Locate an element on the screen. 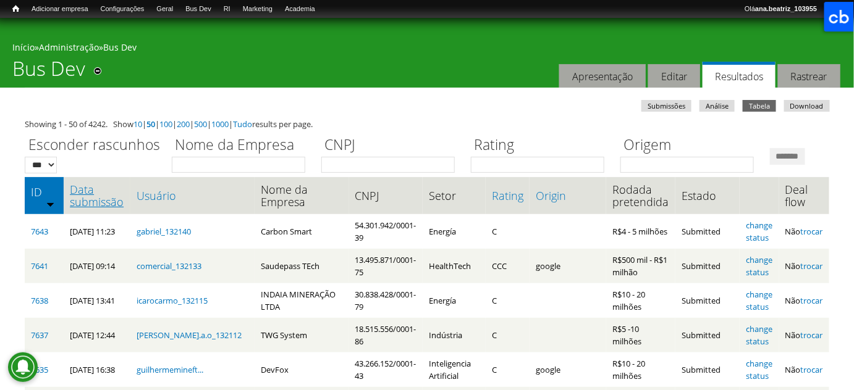 The image size is (854, 390). td: R$10 - 20 milhões is located at coordinates (641, 370).